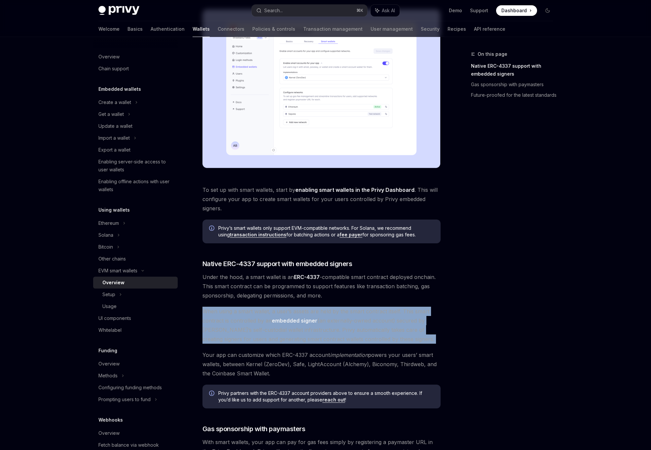  What do you see at coordinates (135, 330) in the screenshot?
I see `a: Whitelabel` at bounding box center [135, 330].